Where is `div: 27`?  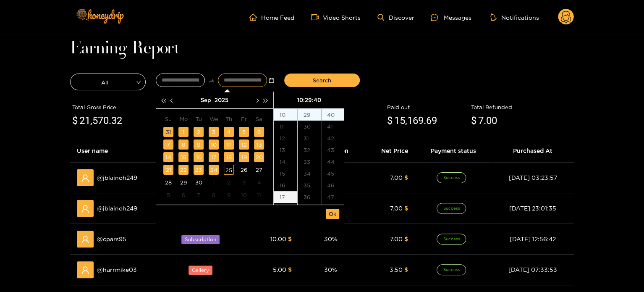
div: 27 is located at coordinates (259, 170).